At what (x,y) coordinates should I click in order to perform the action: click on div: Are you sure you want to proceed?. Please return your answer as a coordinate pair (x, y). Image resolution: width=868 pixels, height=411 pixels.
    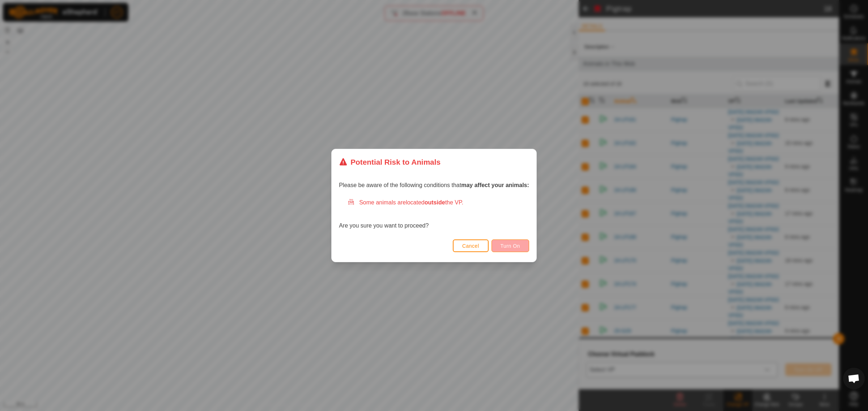
    Looking at the image, I should click on (434, 214).